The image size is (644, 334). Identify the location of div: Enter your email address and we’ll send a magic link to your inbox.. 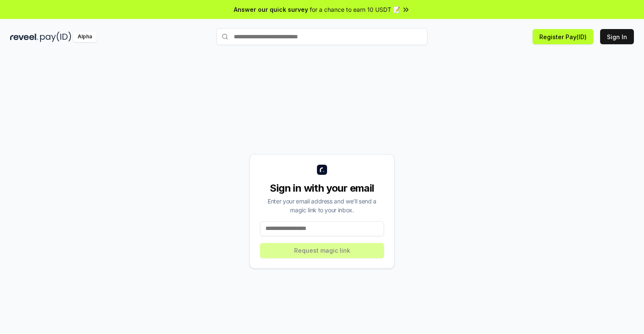
(322, 206).